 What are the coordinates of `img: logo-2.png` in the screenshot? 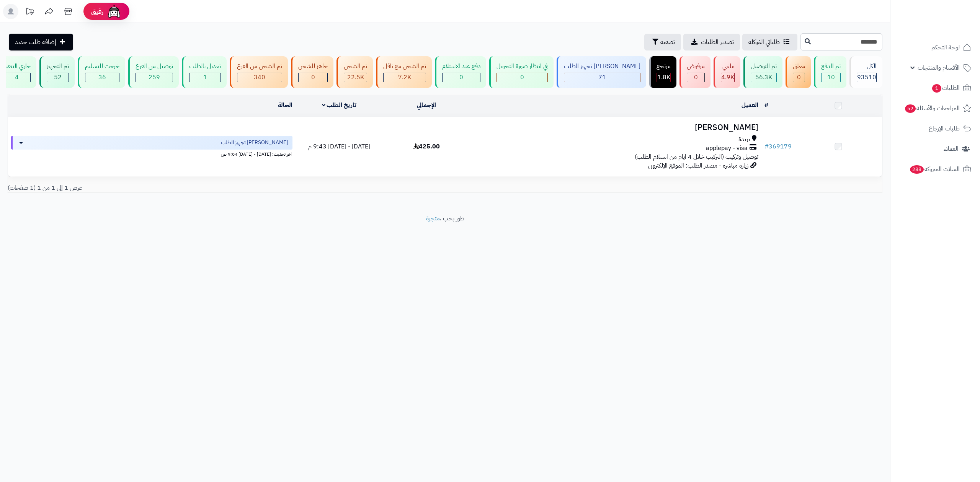 It's located at (951, 16).